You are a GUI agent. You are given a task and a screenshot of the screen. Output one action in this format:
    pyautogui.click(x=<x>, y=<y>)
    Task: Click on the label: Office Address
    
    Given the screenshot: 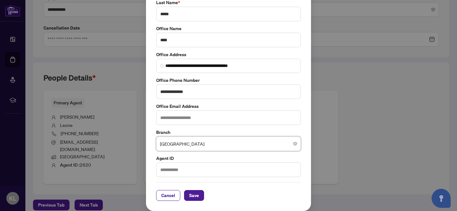 What is the action you would take?
    pyautogui.click(x=229, y=55)
    